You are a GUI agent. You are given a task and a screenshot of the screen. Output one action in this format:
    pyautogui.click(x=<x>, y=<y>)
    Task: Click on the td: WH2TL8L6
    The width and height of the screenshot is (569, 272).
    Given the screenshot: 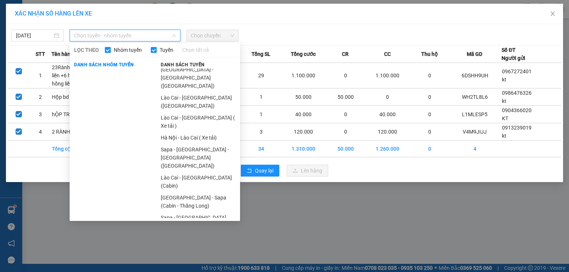 What is the action you would take?
    pyautogui.click(x=474, y=97)
    